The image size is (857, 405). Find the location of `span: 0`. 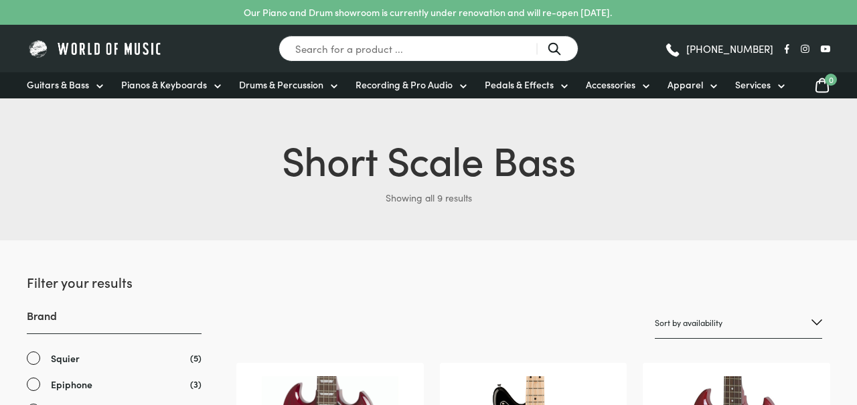

span: 0 is located at coordinates (831, 80).